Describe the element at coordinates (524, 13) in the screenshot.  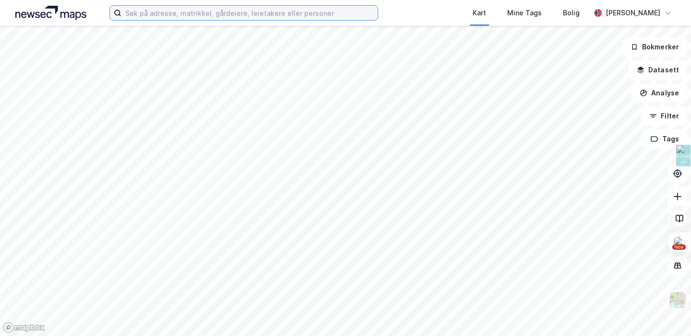
I see `div: Mine Tags` at that location.